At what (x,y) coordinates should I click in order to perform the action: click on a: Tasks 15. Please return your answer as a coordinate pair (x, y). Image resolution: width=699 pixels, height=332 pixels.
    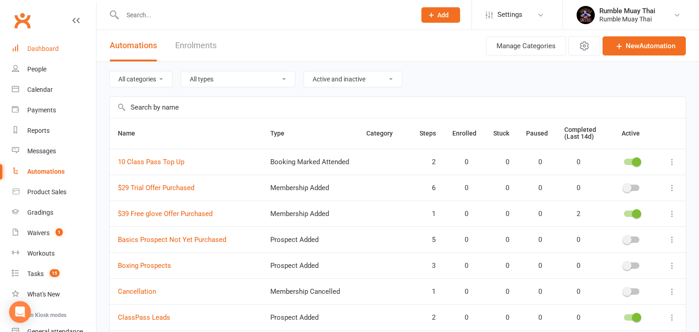
    Looking at the image, I should click on (54, 274).